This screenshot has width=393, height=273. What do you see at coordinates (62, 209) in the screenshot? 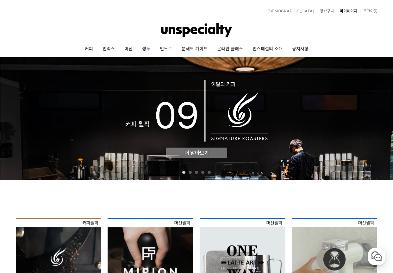
I see `a: 대화` at bounding box center [62, 209].